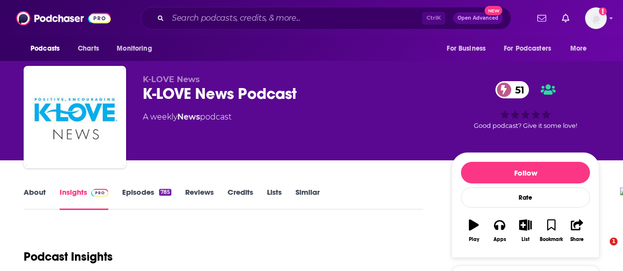 This screenshot has width=623, height=271. What do you see at coordinates (88, 49) in the screenshot?
I see `a: Charts` at bounding box center [88, 49].